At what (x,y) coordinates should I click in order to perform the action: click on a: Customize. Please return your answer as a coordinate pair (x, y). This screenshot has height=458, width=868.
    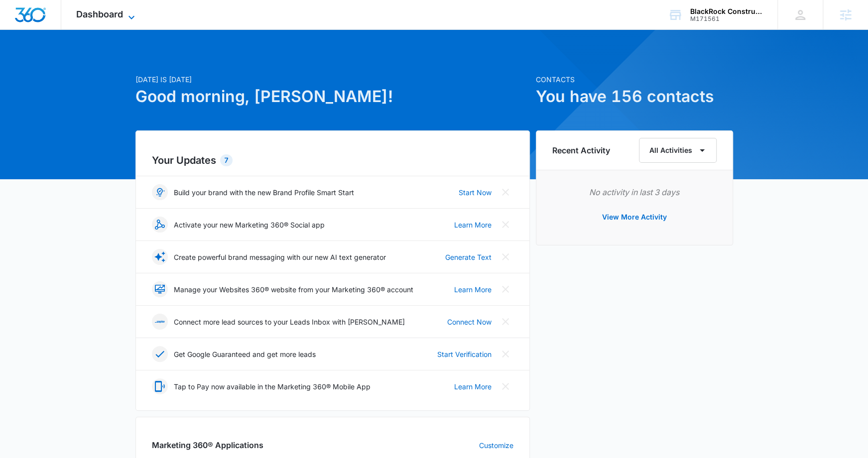
    Looking at the image, I should click on (496, 445).